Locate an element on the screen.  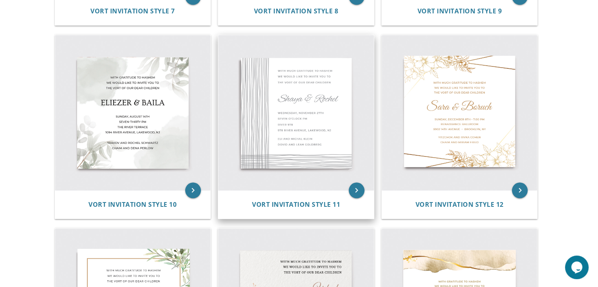
span: Vort Invitation Style 12 is located at coordinates (460, 204).